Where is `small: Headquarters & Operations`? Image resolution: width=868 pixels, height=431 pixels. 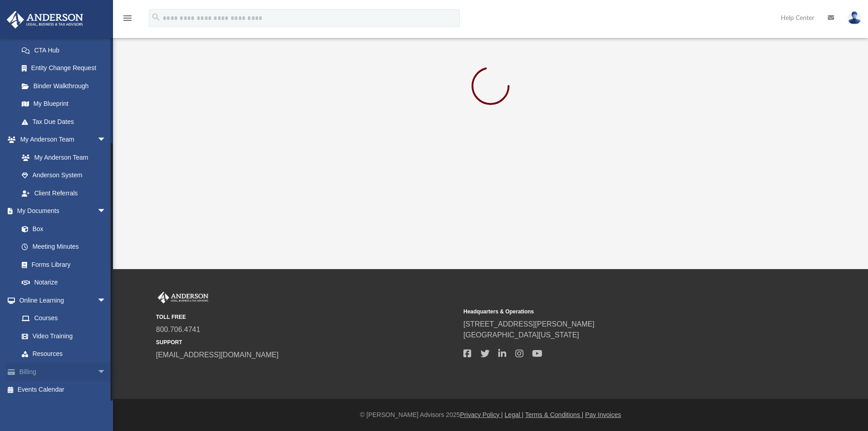 small: Headquarters & Operations is located at coordinates (614, 312).